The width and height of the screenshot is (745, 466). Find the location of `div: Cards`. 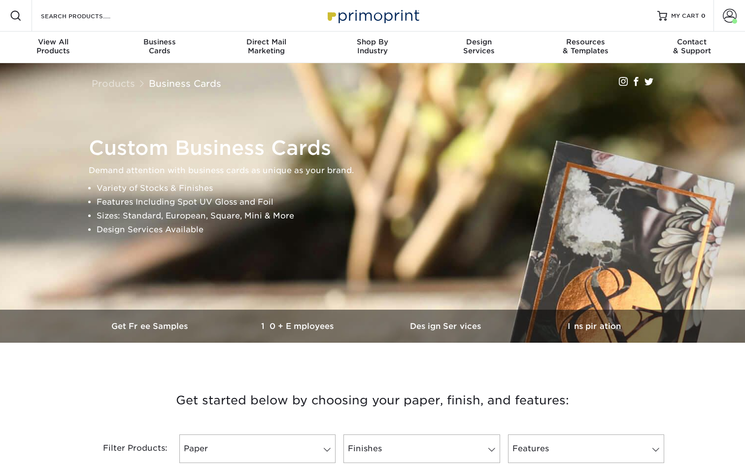

div: Cards is located at coordinates (160, 46).